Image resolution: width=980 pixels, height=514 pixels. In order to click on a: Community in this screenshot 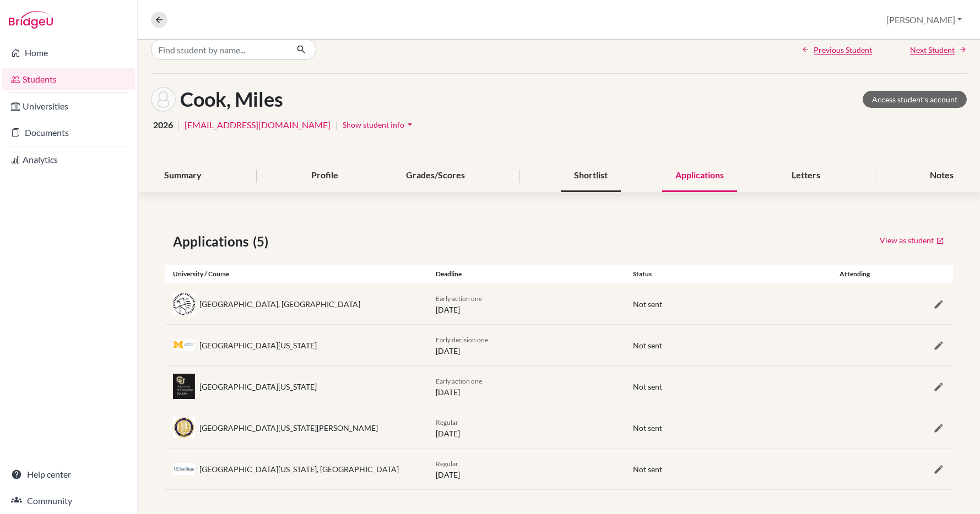, I will do `click(69, 501)`.